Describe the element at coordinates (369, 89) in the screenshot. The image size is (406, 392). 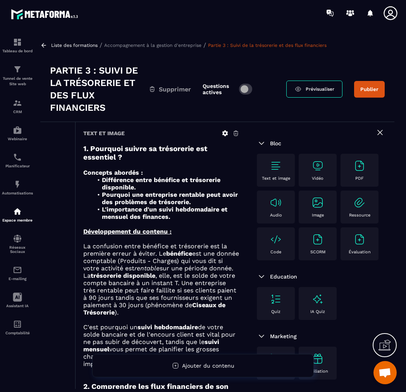
I see `button: Publier` at that location.